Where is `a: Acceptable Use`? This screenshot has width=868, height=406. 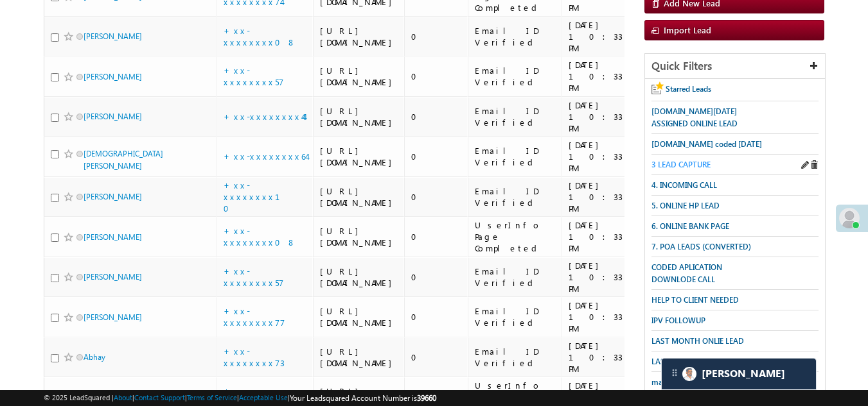
a: Acceptable Use is located at coordinates (263, 397).